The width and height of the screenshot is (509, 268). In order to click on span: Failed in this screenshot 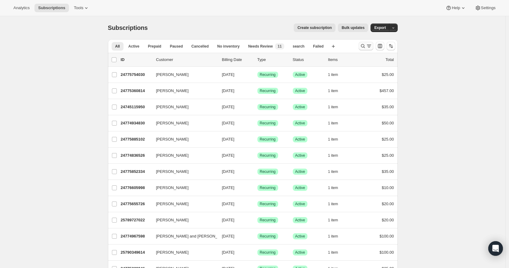, I will do `click(318, 46)`.